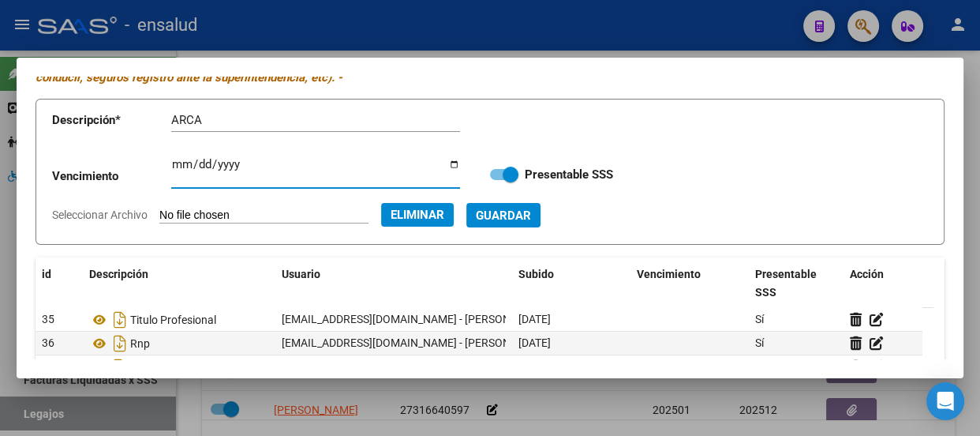 The image size is (980, 436). What do you see at coordinates (668, 274) in the screenshot?
I see `span: Vencimiento` at bounding box center [668, 274].